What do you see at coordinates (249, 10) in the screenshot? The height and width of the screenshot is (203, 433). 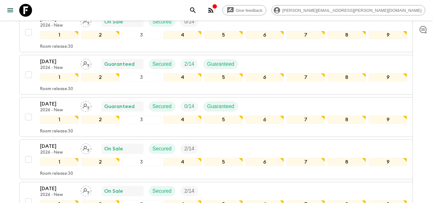 I see `span: Give feedback` at bounding box center [249, 10].